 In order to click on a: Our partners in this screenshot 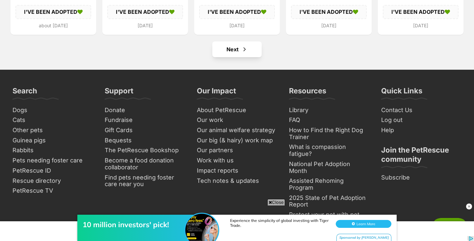, I will do `click(237, 151)`.